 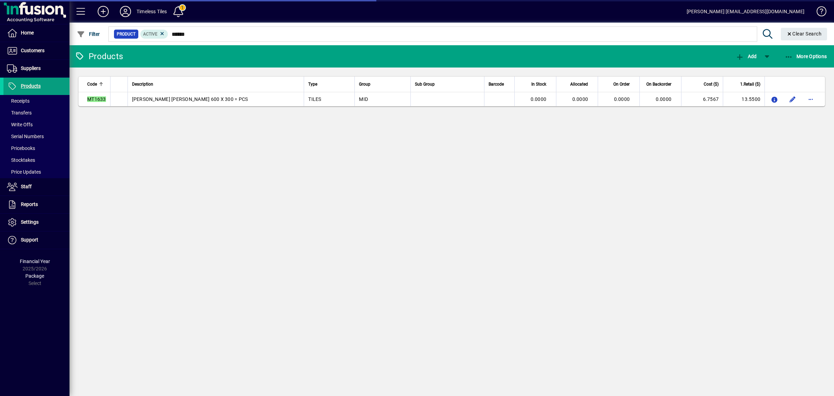 I want to click on span: Products, so click(x=31, y=86).